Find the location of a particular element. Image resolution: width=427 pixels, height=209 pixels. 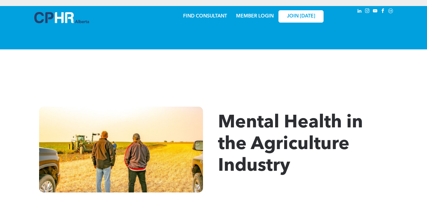

a: Social network is located at coordinates (391, 11).